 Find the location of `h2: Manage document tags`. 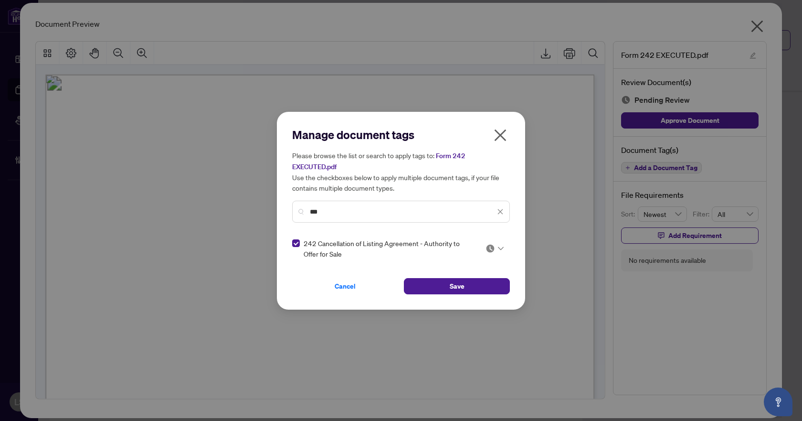

h2: Manage document tags is located at coordinates (401, 135).